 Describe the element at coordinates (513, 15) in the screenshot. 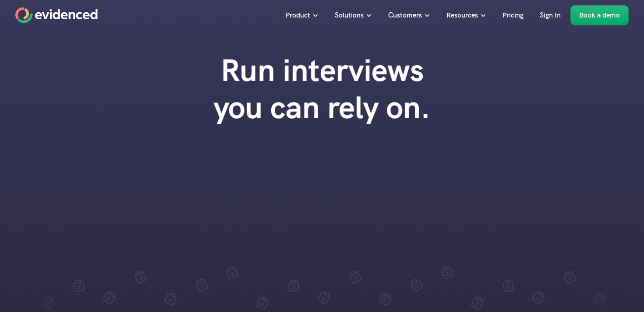

I see `p: Pricing` at that location.